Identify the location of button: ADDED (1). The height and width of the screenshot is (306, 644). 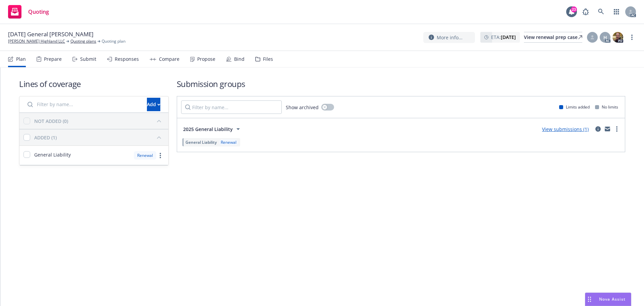
(99, 137).